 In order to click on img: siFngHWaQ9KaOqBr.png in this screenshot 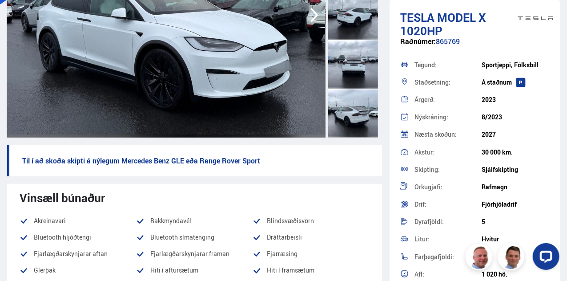, I will do `click(480, 258)`.